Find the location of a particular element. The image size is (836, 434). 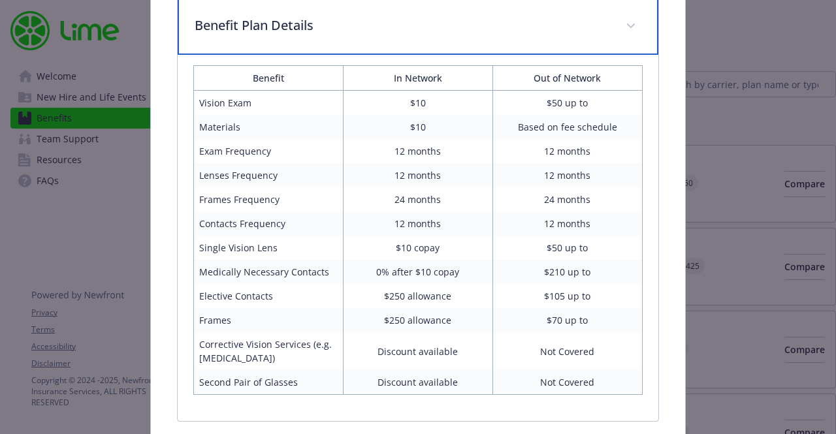

th: Out of Network is located at coordinates (567, 78).